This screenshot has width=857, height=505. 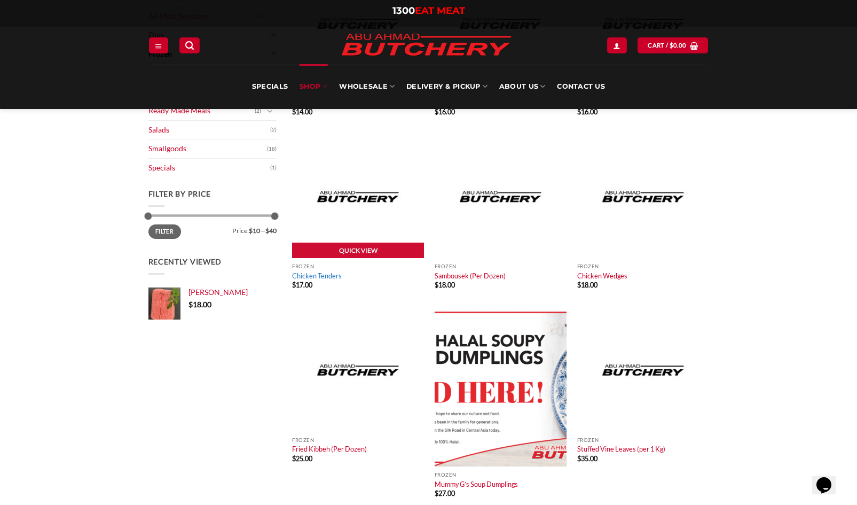 What do you see at coordinates (208, 148) in the screenshot?
I see `a: Smallgoods` at bounding box center [208, 148].